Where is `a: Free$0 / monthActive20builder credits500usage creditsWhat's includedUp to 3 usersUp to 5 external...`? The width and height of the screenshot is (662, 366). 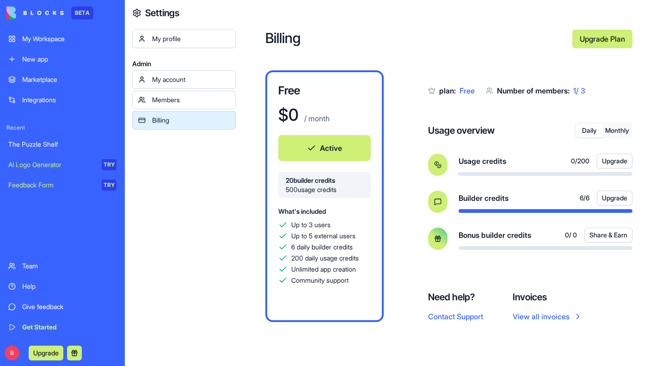
a: Free$0 / monthActive20builder credits500usage creditsWhat's includedUp to 3 usersUp to 5 external... is located at coordinates (324, 196).